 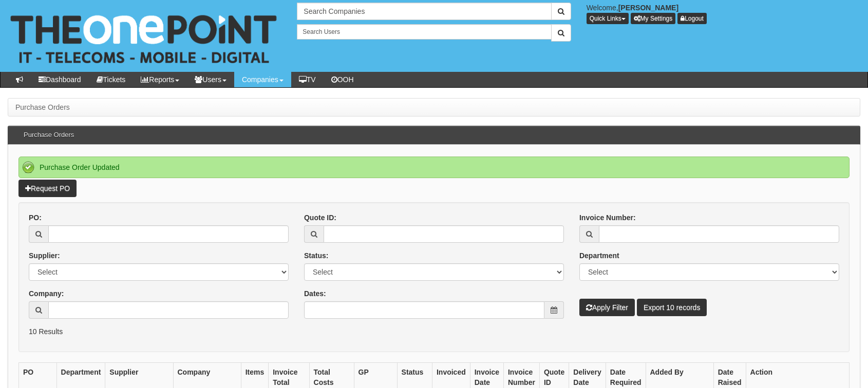 I want to click on a: OOH, so click(x=343, y=79).